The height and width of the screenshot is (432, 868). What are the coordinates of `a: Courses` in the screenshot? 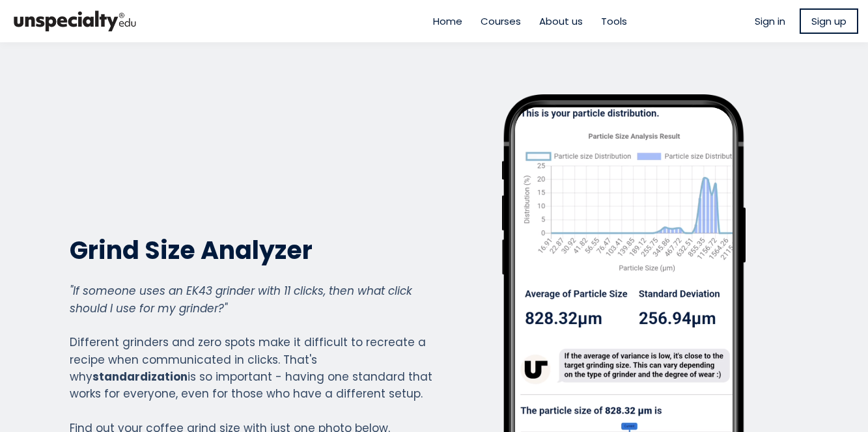 It's located at (501, 21).